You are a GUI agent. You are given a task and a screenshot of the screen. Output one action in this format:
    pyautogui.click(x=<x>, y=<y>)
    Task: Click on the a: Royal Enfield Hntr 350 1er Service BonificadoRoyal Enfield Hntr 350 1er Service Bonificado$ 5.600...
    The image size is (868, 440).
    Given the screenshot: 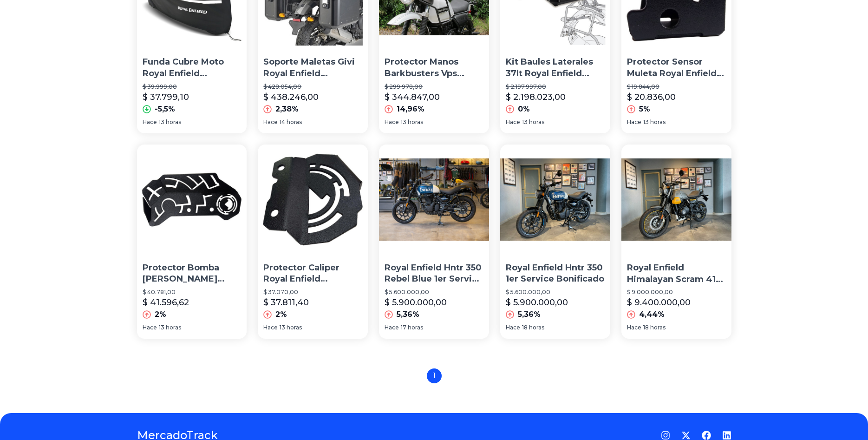 What is the action you would take?
    pyautogui.click(x=554, y=242)
    